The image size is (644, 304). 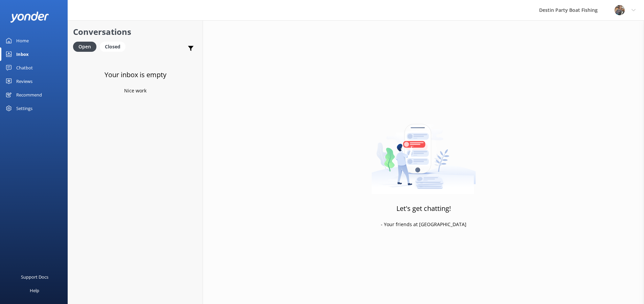 I want to click on div: Home, so click(x=22, y=41).